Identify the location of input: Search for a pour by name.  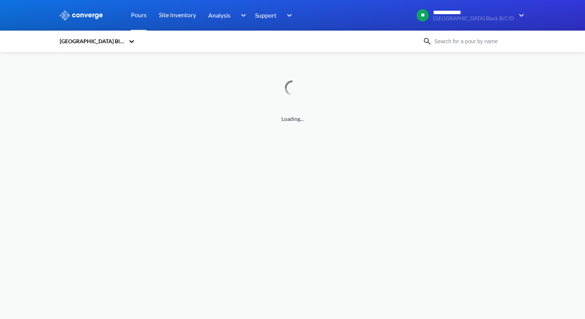
(478, 41).